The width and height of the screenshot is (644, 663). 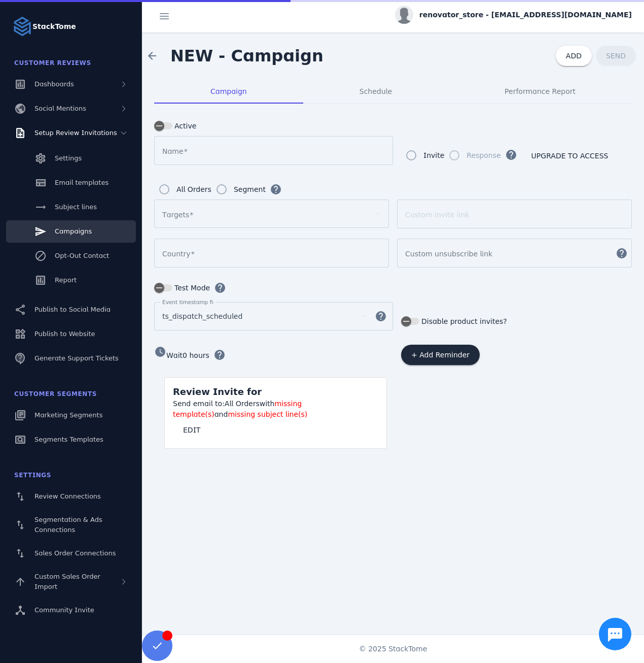 I want to click on span: Review Invite for, so click(x=217, y=391).